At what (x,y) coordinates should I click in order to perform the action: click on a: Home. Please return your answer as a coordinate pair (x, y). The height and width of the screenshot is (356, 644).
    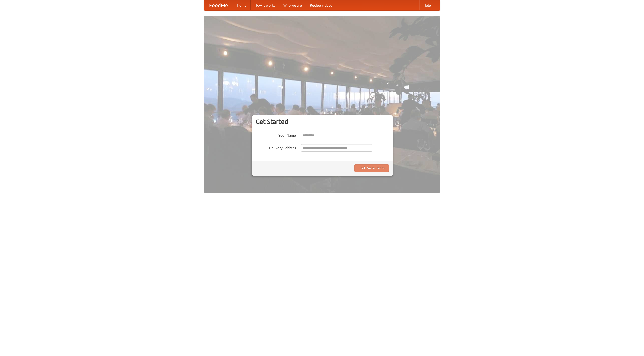
    Looking at the image, I should click on (242, 5).